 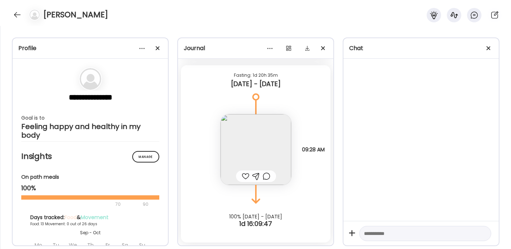 What do you see at coordinates (146, 157) in the screenshot?
I see `div: Manage` at bounding box center [146, 157].